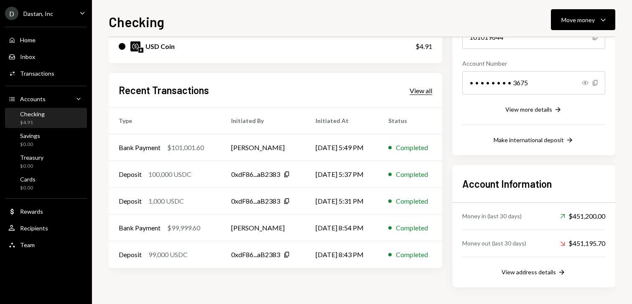  Describe the element at coordinates (46, 40) in the screenshot. I see `a: Home` at that location.